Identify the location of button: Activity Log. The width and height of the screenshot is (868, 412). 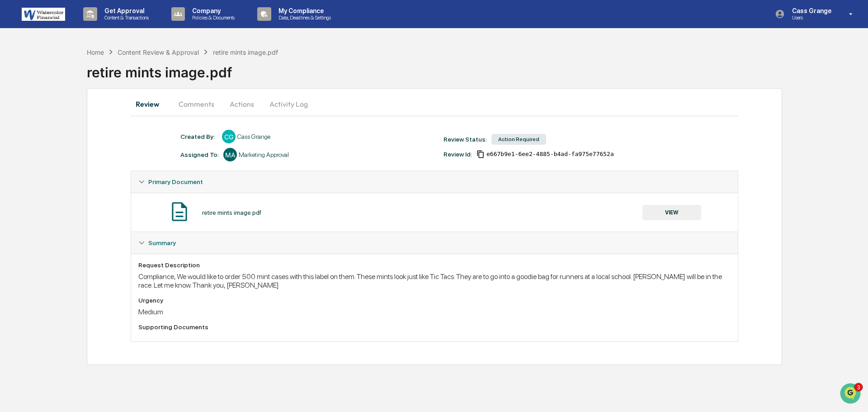
(288, 104).